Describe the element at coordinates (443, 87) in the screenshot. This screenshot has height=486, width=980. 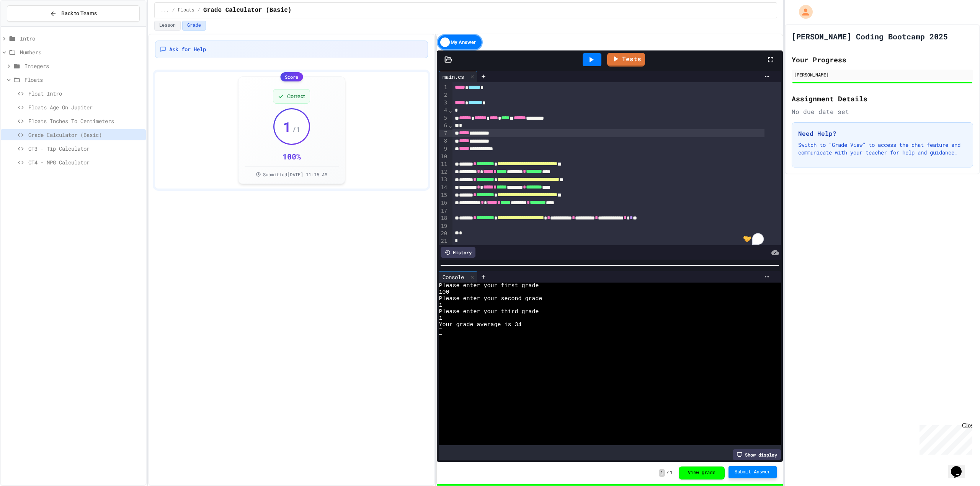
I see `div: 1` at that location.